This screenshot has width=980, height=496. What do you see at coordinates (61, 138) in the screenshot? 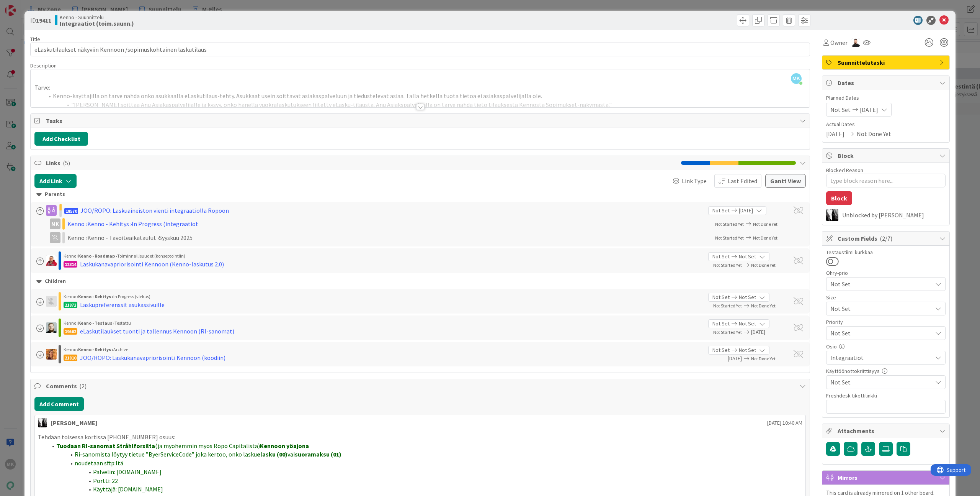
I see `button: Add Checklist` at bounding box center [61, 138].